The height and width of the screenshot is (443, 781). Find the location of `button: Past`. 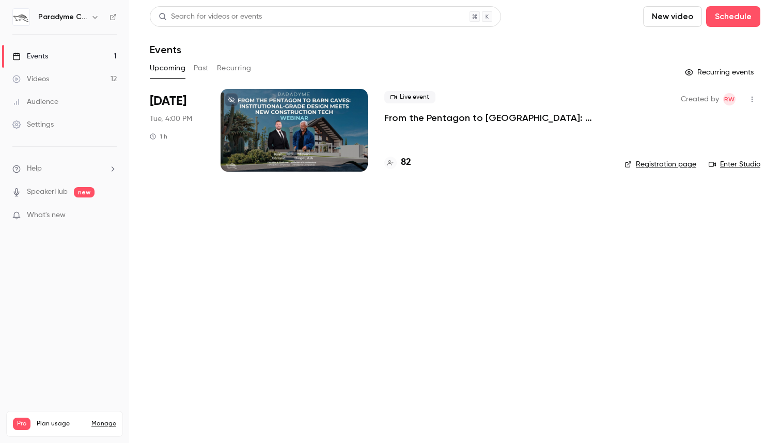

button: Past is located at coordinates (201, 68).